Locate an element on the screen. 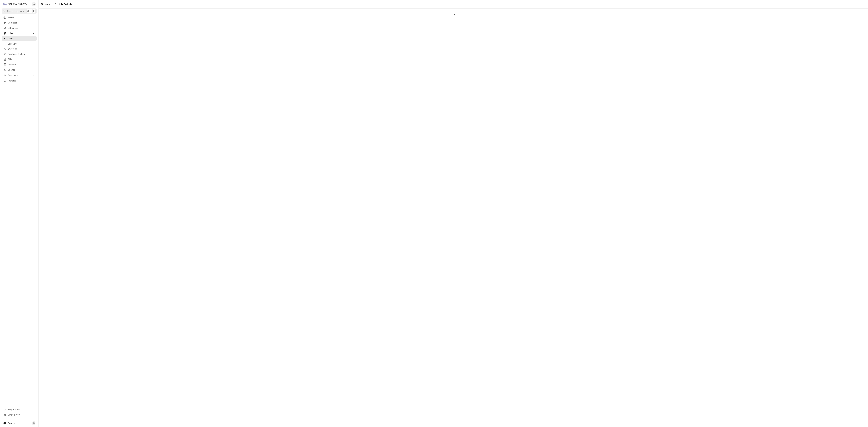  span: Calendar is located at coordinates (22, 23).